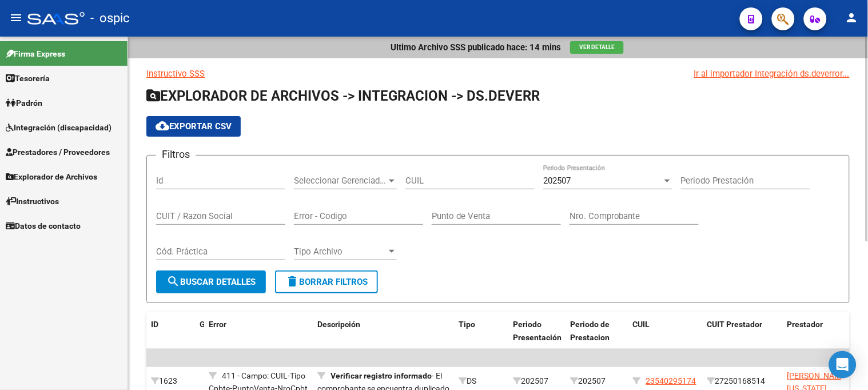 The height and width of the screenshot is (390, 868). I want to click on datatable-header-cell: CUIL, so click(666, 331).